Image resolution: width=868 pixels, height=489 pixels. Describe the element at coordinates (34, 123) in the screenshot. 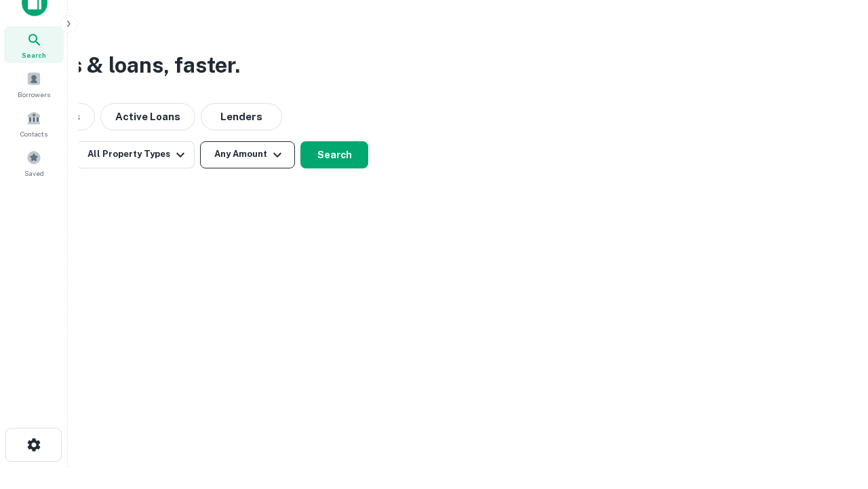

I see `div: Contacts` at that location.